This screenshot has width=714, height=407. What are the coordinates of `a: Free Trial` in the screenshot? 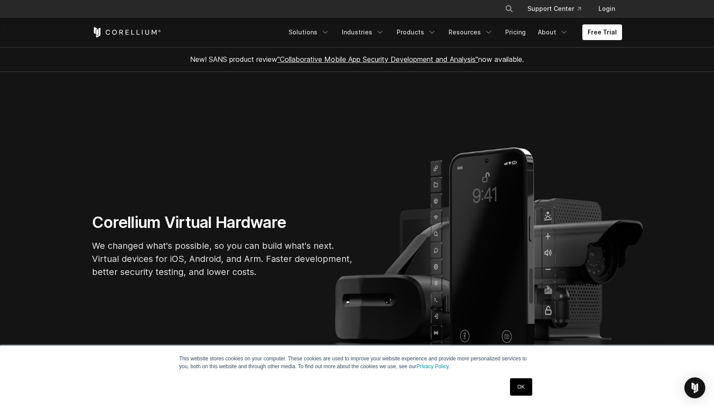 It's located at (602, 32).